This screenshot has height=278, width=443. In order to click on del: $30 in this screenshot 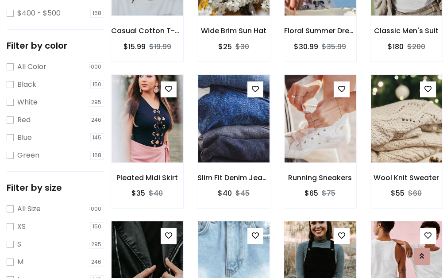, I will do `click(242, 46)`.